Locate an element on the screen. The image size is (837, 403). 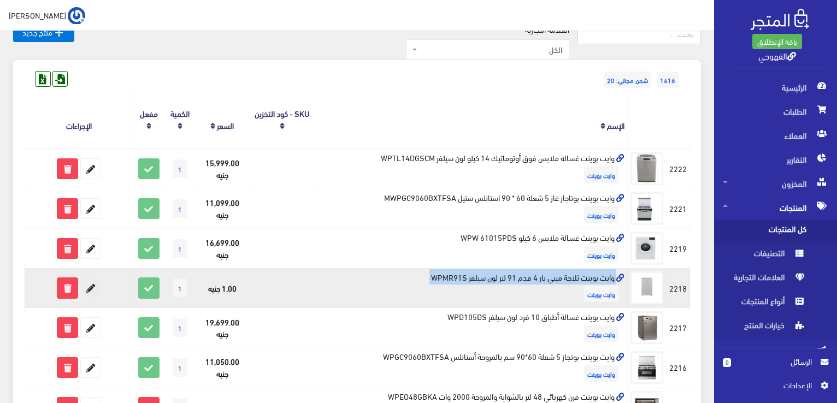
a: المنتجات is located at coordinates (776, 208).